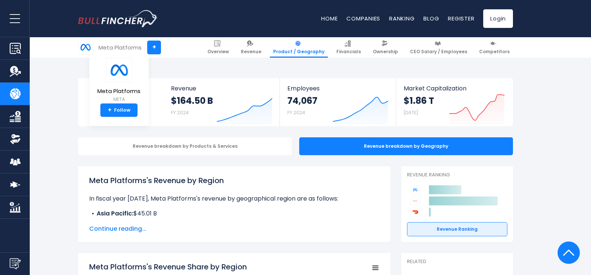 The width and height of the screenshot is (591, 275). What do you see at coordinates (222, 102) in the screenshot?
I see `a: Revenue $164.50 B FY 2024` at bounding box center [222, 102].